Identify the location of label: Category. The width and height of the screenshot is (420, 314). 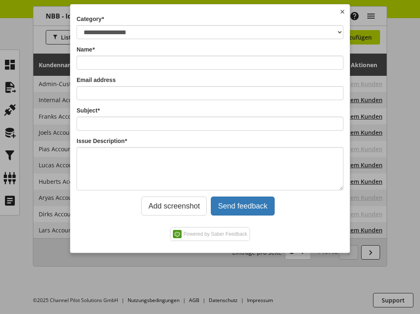
(90, 19).